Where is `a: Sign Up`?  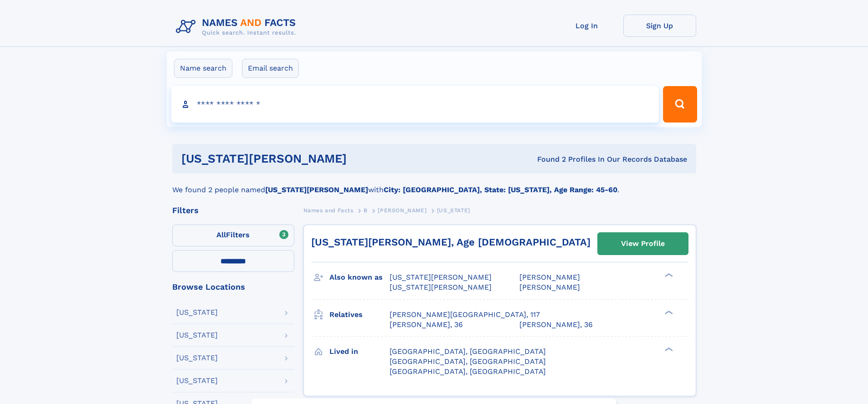 a: Sign Up is located at coordinates (660, 25).